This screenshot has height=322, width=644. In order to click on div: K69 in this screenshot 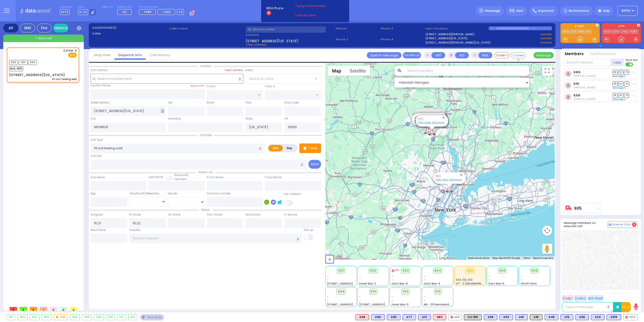, I will do `click(491, 317)`.